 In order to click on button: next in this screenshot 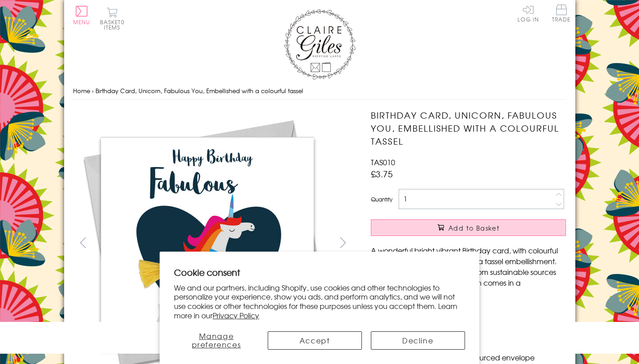, I will do `click(342, 242)`.